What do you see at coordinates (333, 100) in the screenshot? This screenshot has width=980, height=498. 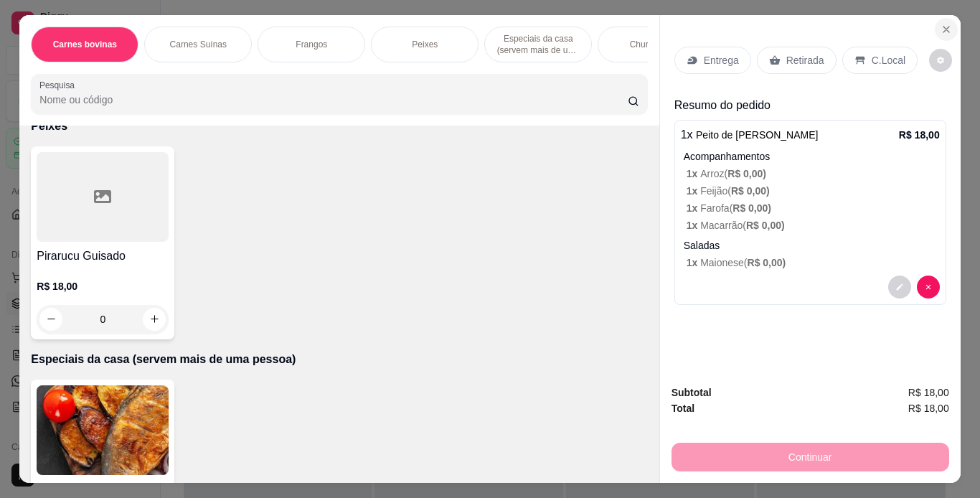 I see `input: Pesquisa` at bounding box center [333, 100].